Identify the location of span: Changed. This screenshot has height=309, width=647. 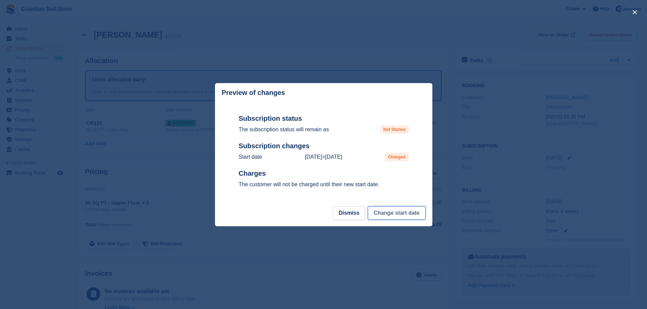
(396, 157).